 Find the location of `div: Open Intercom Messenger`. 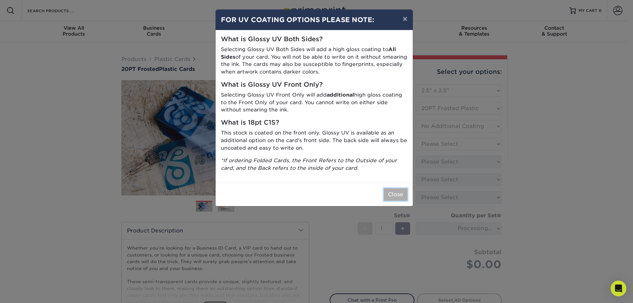

div: Open Intercom Messenger is located at coordinates (618, 288).